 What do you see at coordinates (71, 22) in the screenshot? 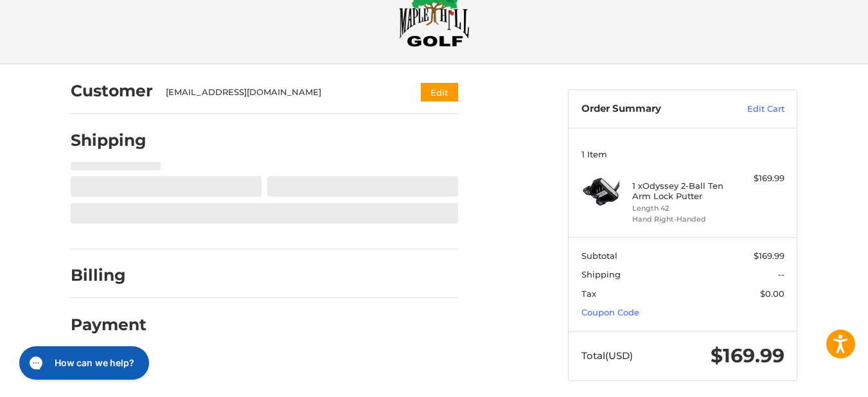
I see `button: Gorgias live chat` at bounding box center [71, 22].